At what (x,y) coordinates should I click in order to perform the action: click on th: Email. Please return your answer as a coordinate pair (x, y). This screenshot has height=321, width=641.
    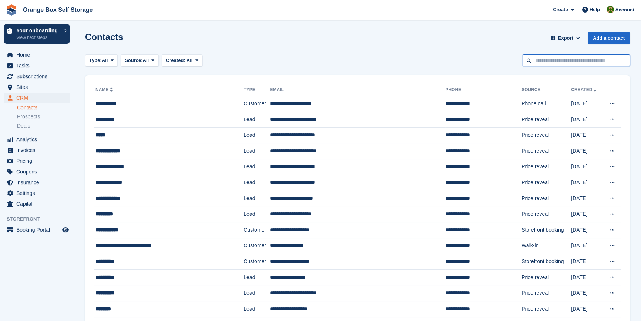
    Looking at the image, I should click on (358, 90).